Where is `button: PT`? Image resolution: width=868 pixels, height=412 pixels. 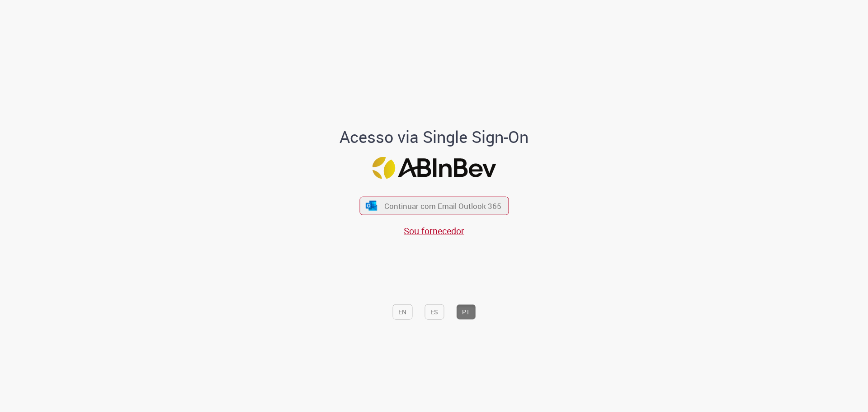 button: PT is located at coordinates (466, 311).